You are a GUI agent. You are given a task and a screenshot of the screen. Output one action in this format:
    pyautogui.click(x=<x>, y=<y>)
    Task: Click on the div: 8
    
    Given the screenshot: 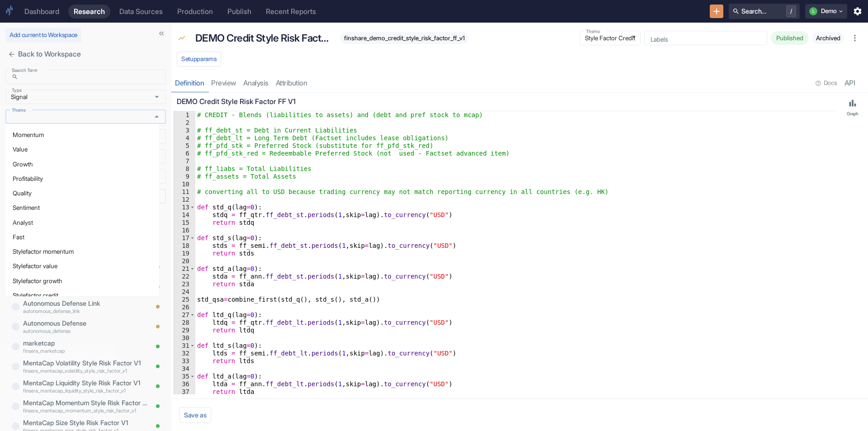 What is the action you would take?
    pyautogui.click(x=184, y=169)
    